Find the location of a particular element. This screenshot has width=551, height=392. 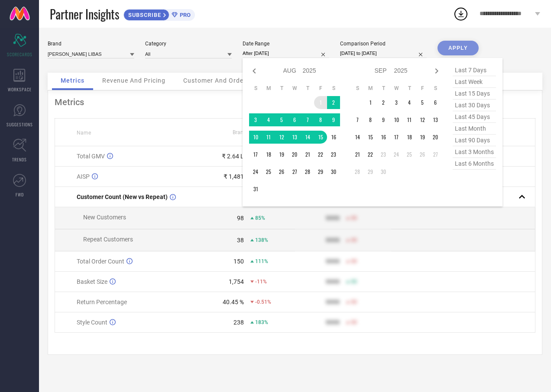

td: Wed Sep 24 2025 is located at coordinates (396, 154).